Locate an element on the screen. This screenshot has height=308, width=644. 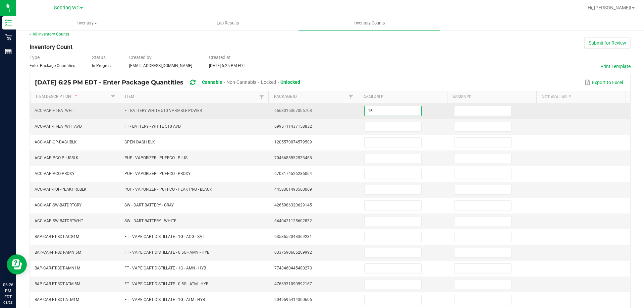
span: 1205570074579509 is located at coordinates (293, 142).